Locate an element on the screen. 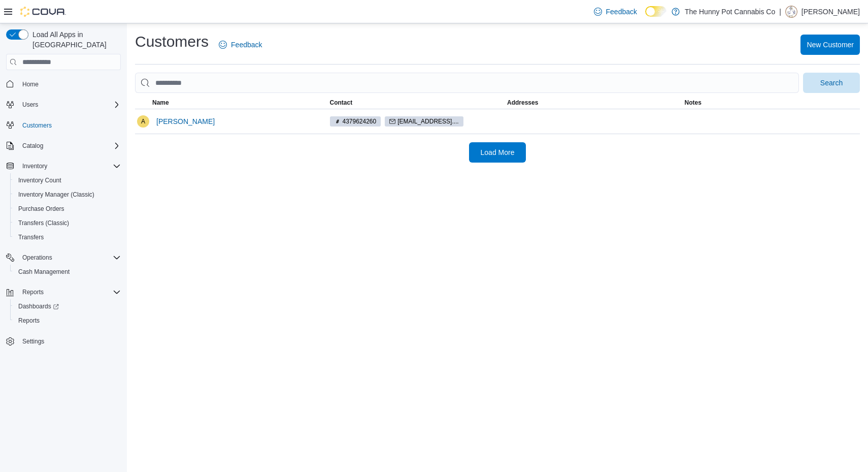  button: Inventory Count is located at coordinates (68, 180).